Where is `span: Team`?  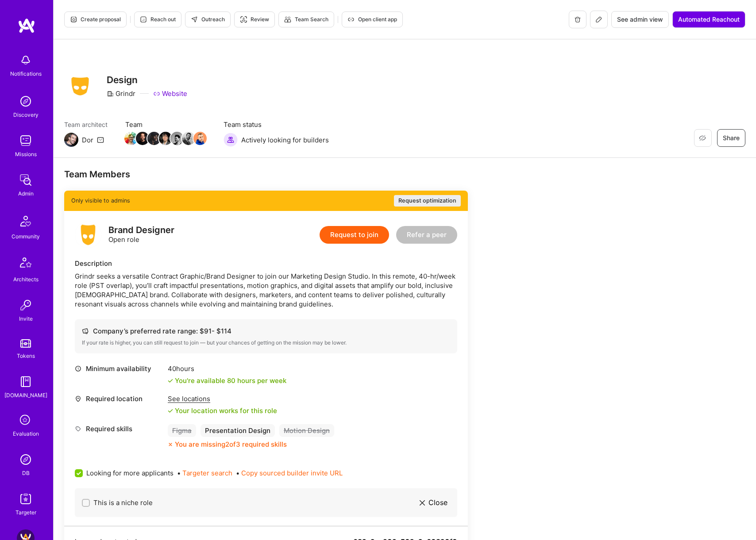
span: Team is located at coordinates (166, 124).